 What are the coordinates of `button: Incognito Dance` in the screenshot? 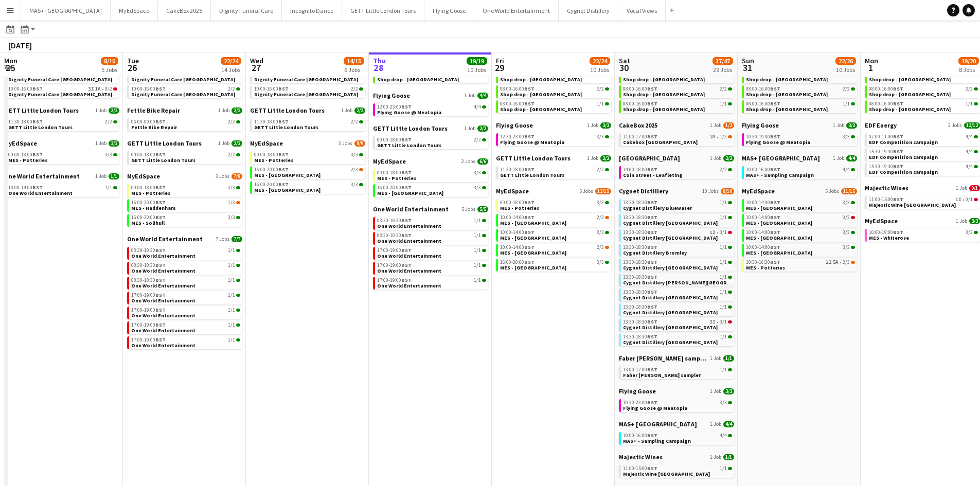 It's located at (312, 11).